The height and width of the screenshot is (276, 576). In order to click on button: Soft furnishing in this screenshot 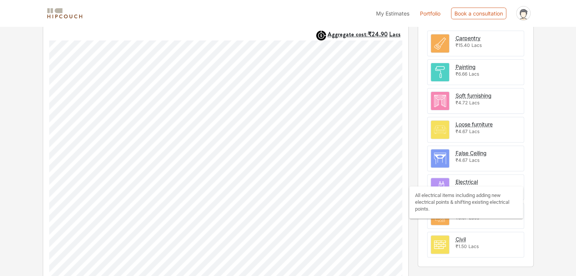, I will do `click(473, 95)`.